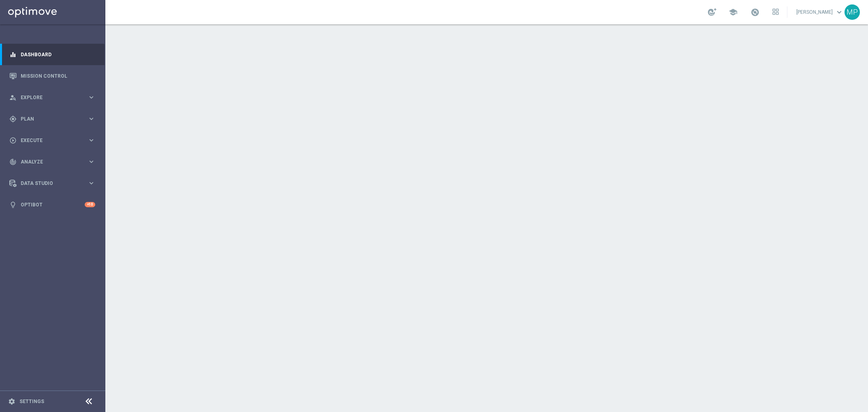 Image resolution: width=868 pixels, height=412 pixels. What do you see at coordinates (54, 98) in the screenshot?
I see `span: Explore` at bounding box center [54, 98].